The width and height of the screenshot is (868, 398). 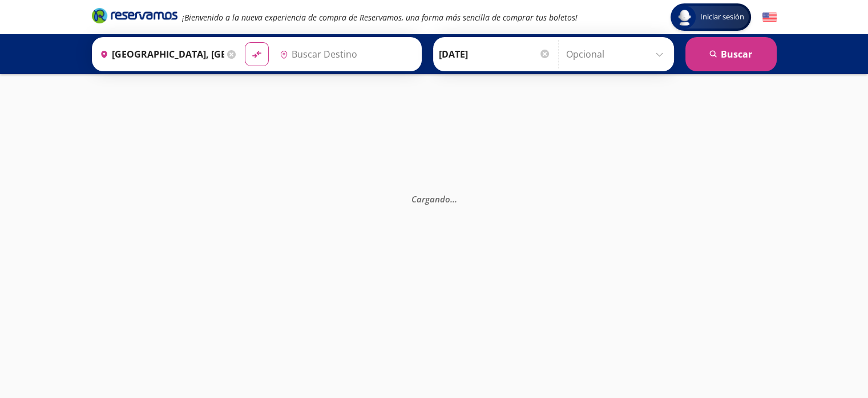 What do you see at coordinates (379, 17) in the screenshot?
I see `em: ¡Bienvenido a la nueva experiencia de compra de Reservamos, una forma más sencilla de comprar tus...` at bounding box center [379, 17].